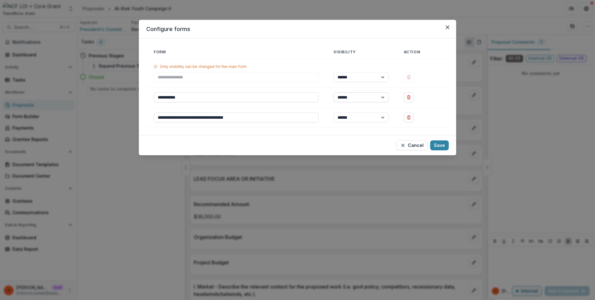 The width and height of the screenshot is (595, 300). Describe the element at coordinates (422, 52) in the screenshot. I see `th: Action` at that location.